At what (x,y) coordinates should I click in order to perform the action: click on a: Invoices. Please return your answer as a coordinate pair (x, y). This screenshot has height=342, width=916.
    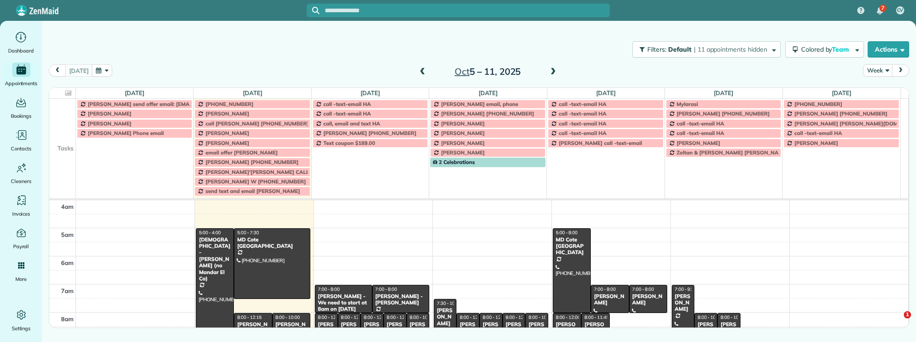
    Looking at the image, I should click on (21, 205).